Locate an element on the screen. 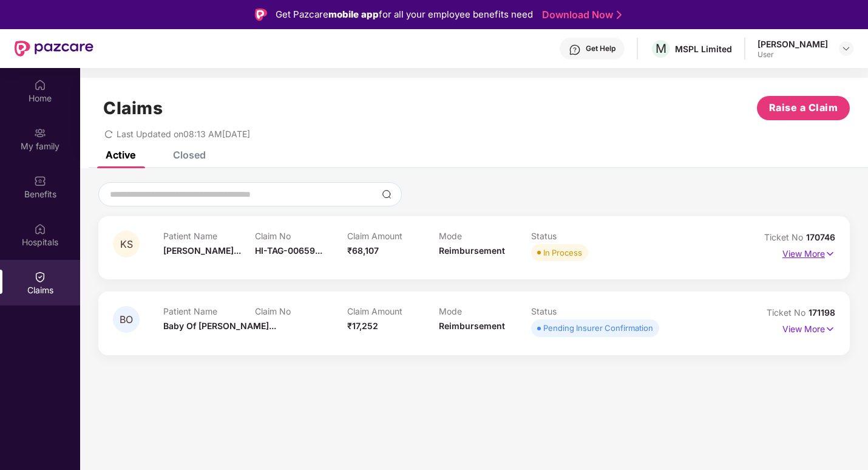 The width and height of the screenshot is (868, 470). span: HI-TAG-00659... is located at coordinates (289, 251).